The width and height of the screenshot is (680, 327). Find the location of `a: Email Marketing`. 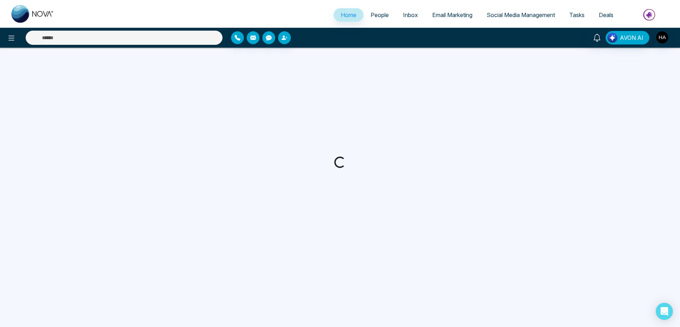

a: Email Marketing is located at coordinates (452, 15).